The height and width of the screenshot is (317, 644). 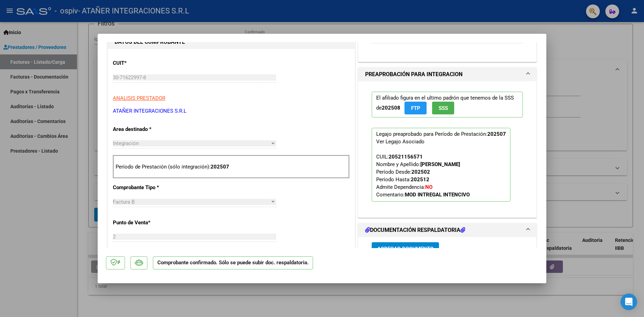 What do you see at coordinates (406, 157) in the screenshot?
I see `div: 20521156571` at bounding box center [406, 157].